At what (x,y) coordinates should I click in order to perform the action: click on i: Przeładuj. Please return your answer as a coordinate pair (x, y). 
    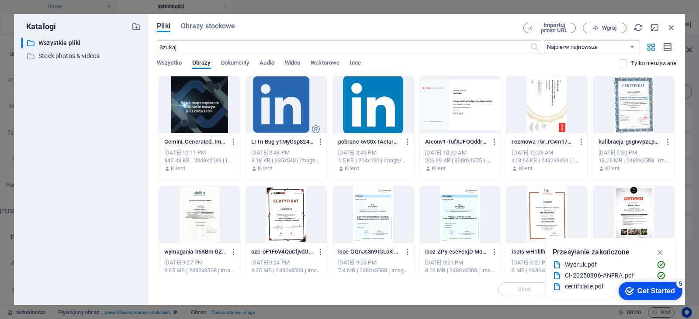
    Looking at the image, I should click on (638, 28).